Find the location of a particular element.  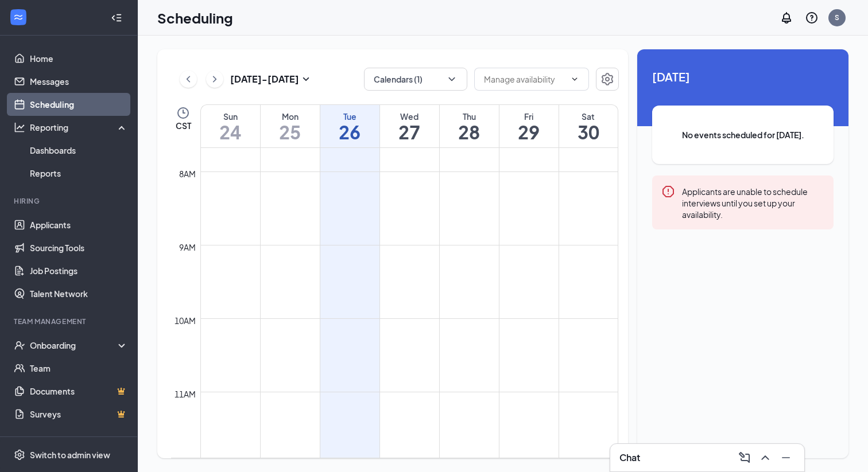

button: ChevronUp is located at coordinates (765, 458).